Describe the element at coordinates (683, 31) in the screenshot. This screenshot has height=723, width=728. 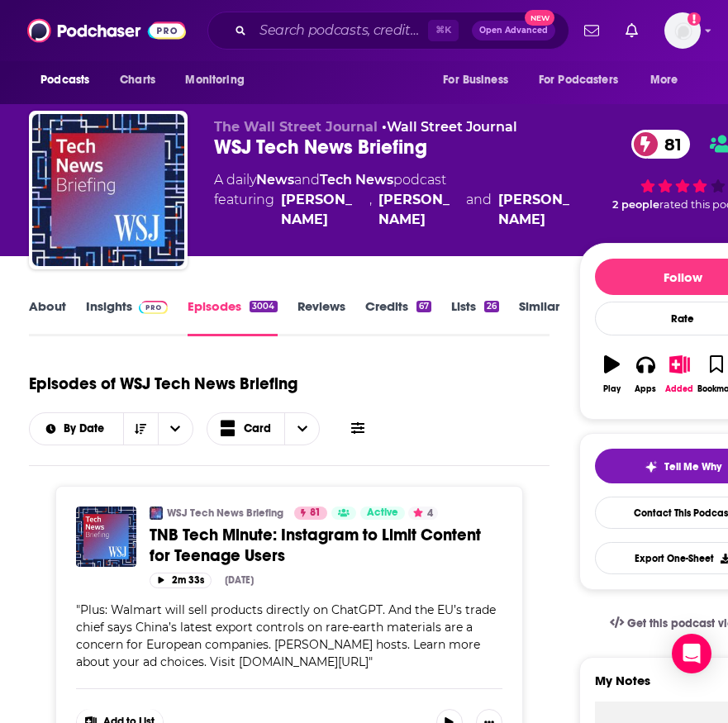
I see `span: Logged in as Isla` at that location.